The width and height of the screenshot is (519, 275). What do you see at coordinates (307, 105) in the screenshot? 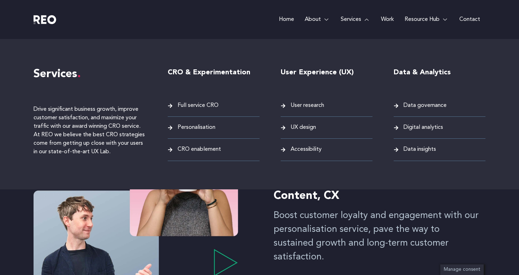
I see `span: User research` at bounding box center [307, 105].